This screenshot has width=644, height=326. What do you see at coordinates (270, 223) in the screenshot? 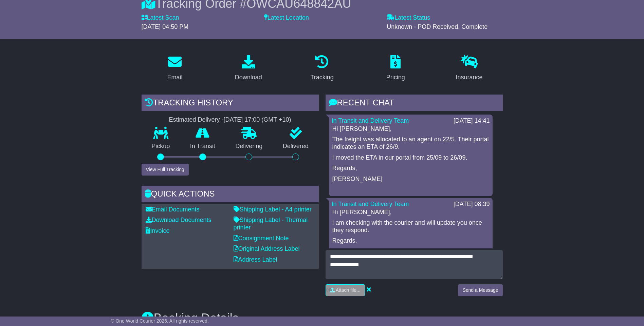
I see `a: Shipping Label - Thermal printer` at bounding box center [270, 223].